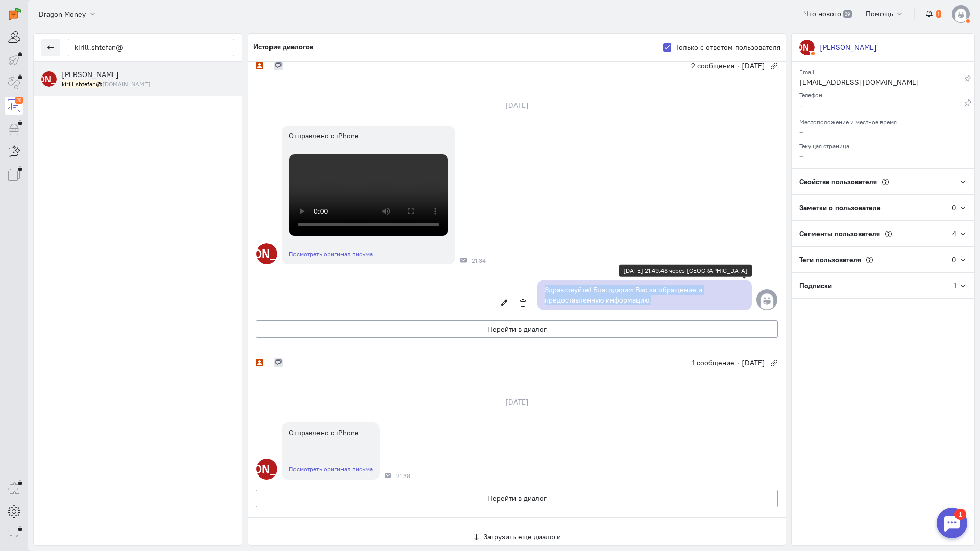  I want to click on span: Теги пользователя, so click(830, 260).